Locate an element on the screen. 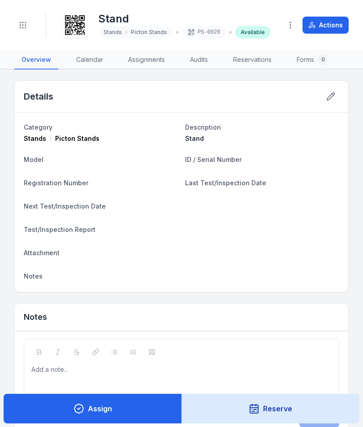 The height and width of the screenshot is (427, 363). button: Actions is located at coordinates (326, 25).